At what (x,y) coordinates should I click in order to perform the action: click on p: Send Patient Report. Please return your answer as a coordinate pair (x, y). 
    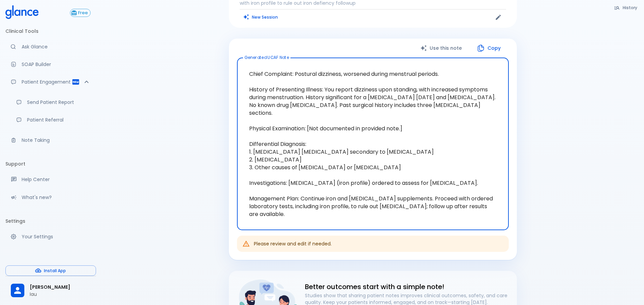
    Looking at the image, I should click on (58, 102).